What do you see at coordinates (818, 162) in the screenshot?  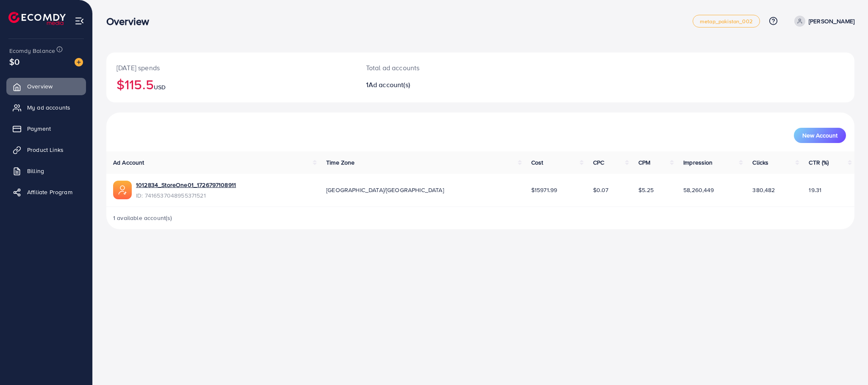 I see `span: CTR (%)` at bounding box center [818, 162].